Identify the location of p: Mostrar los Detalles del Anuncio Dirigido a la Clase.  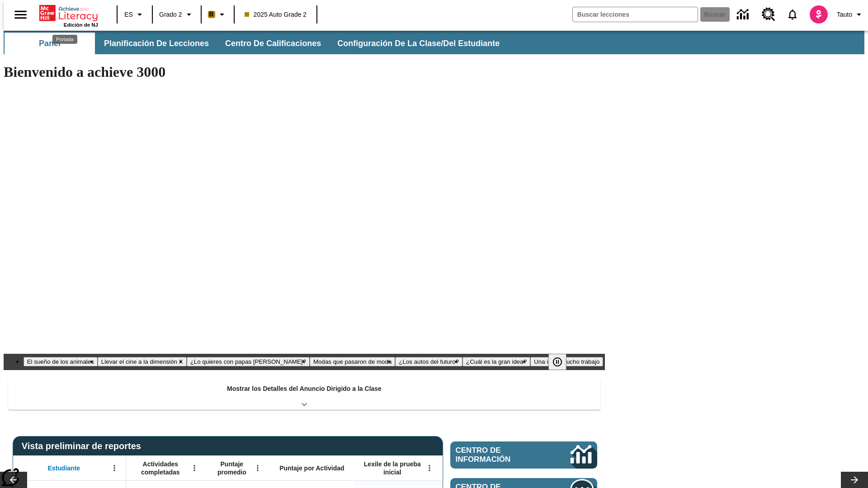
(305, 389).